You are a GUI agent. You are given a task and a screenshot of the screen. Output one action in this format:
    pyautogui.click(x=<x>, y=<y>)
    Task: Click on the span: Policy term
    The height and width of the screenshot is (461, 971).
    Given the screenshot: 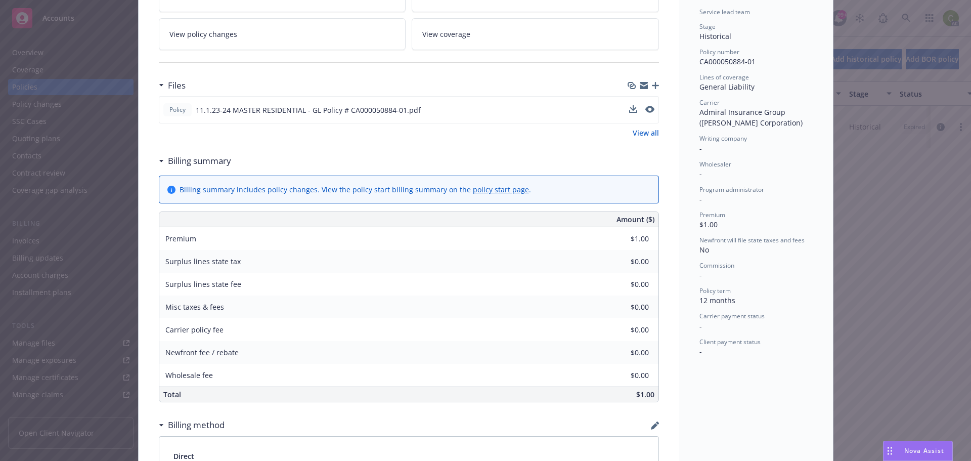 What is the action you would take?
    pyautogui.click(x=715, y=290)
    